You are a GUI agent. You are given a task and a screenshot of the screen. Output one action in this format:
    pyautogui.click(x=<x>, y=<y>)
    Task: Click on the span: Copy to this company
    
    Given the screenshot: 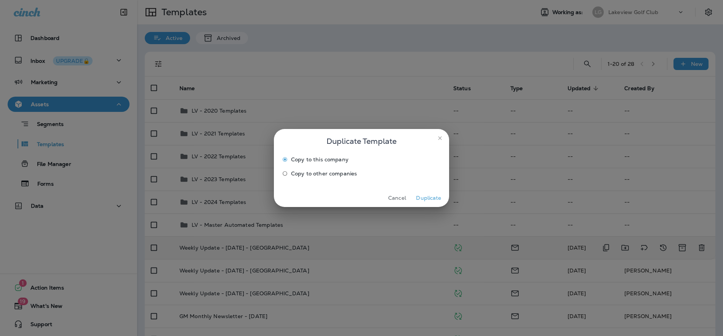 What is the action you would take?
    pyautogui.click(x=320, y=160)
    